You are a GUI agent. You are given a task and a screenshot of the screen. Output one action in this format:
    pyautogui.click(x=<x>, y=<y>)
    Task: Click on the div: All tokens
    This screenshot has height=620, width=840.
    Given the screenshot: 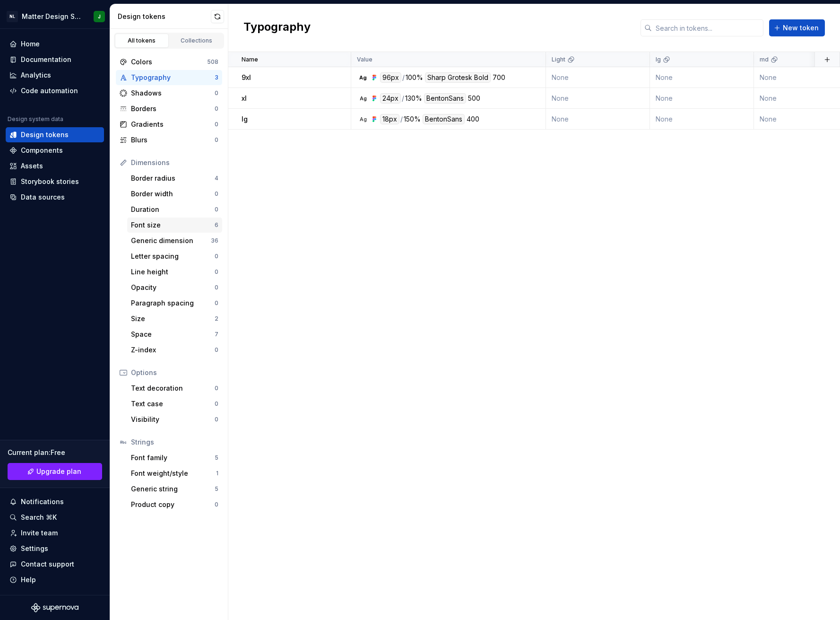 What is the action you would take?
    pyautogui.click(x=142, y=41)
    